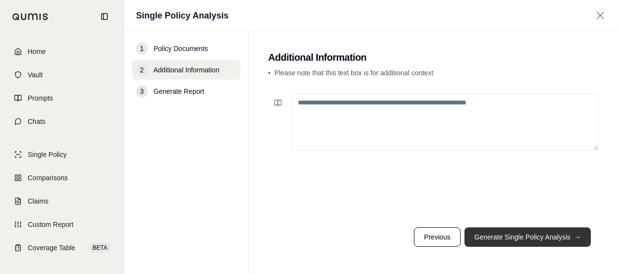 The height and width of the screenshot is (274, 618). Describe the element at coordinates (142, 49) in the screenshot. I see `div: 1` at that location.